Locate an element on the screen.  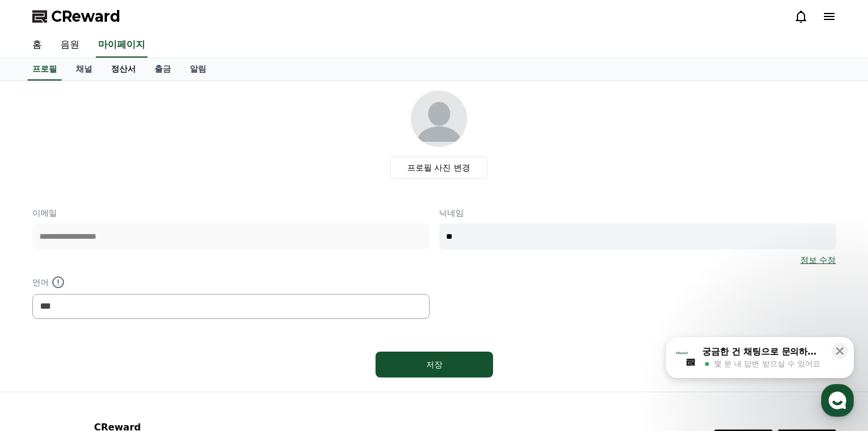
img: profile_image is located at coordinates (439, 119).